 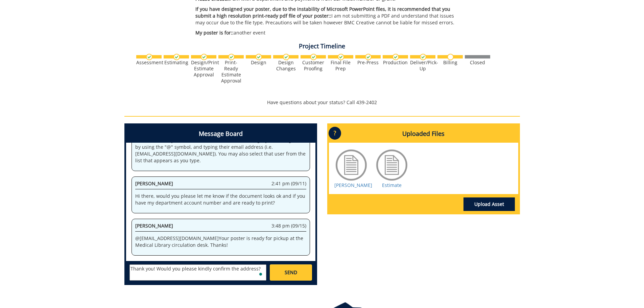 What do you see at coordinates (289, 184) in the screenshot?
I see `span: 2:41 pm (09/11)` at bounding box center [289, 184].